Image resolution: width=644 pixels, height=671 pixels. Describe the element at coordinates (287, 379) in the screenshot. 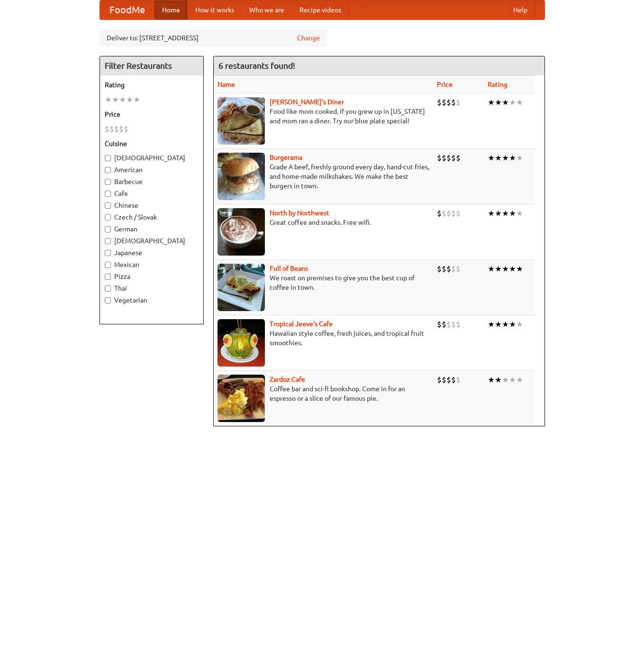

I see `b: Zardoz Cafe` at that location.